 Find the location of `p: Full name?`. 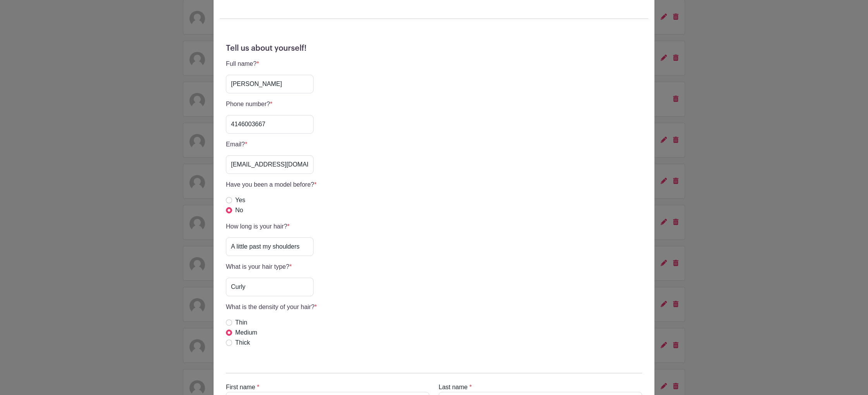

p: Full name? is located at coordinates (270, 64).